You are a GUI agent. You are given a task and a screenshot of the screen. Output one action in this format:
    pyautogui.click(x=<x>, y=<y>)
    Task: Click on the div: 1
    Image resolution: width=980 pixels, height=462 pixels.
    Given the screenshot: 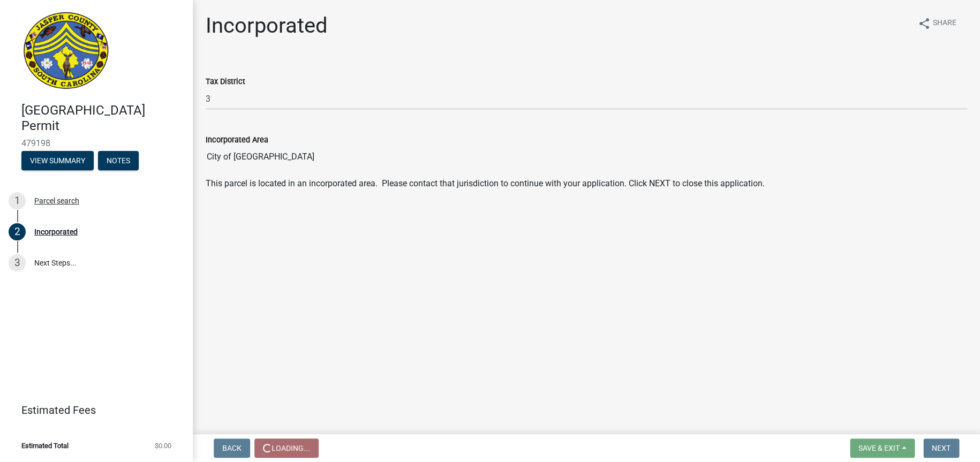 What is the action you would take?
    pyautogui.click(x=17, y=201)
    